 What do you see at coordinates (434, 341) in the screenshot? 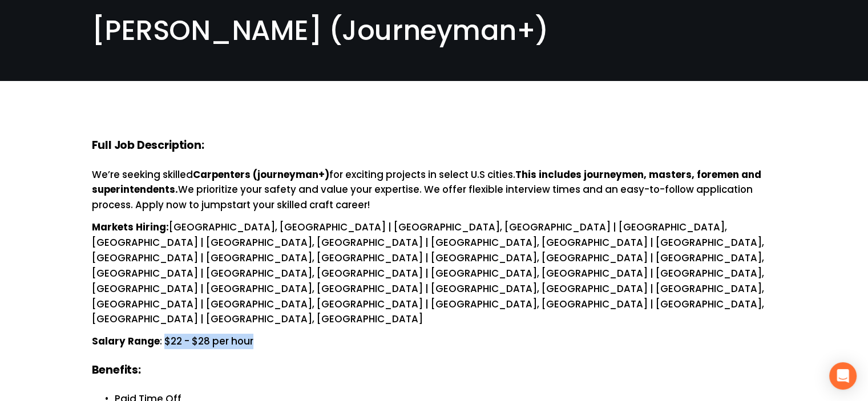
I see `p: : $22 - $28 per hour` at bounding box center [434, 341].